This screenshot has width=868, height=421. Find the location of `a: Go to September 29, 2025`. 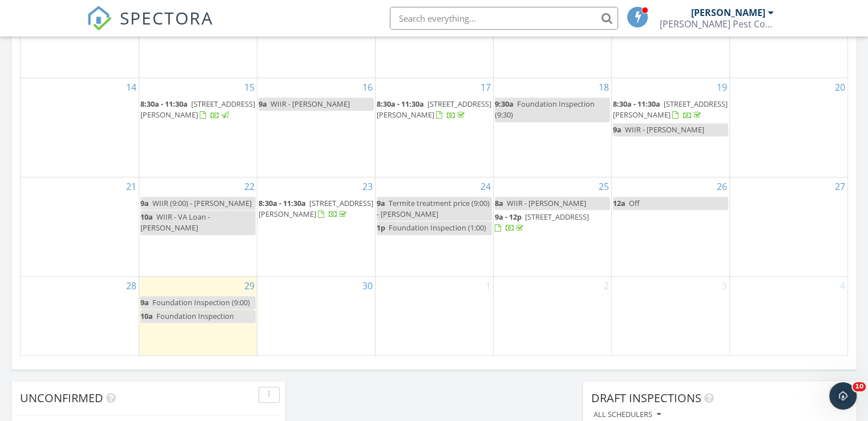

a: Go to September 29, 2025 is located at coordinates (250, 286).